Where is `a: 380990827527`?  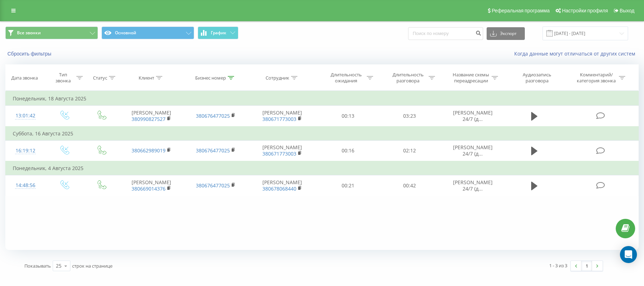
a: 380990827527 is located at coordinates (148, 119).